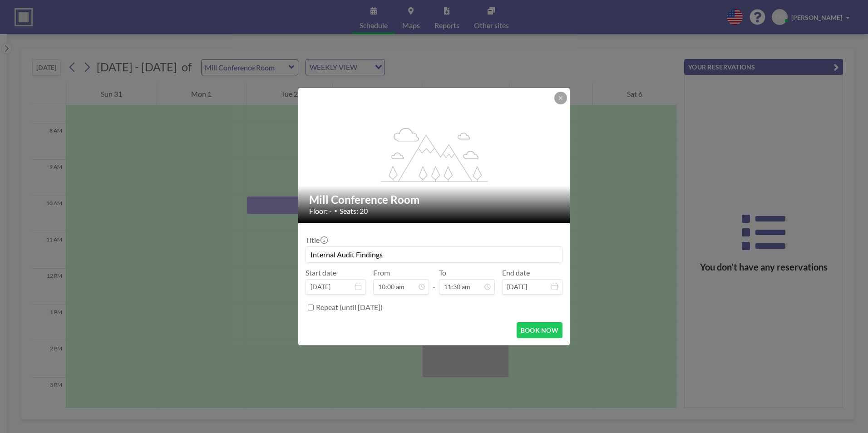 The height and width of the screenshot is (433, 868). I want to click on g: flex-grow: 1.2;, so click(435, 155).